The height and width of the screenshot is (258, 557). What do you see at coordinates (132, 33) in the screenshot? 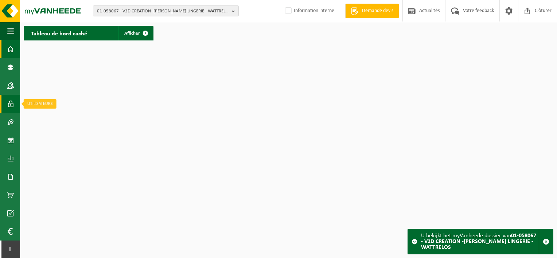
I see `span: Afficher` at bounding box center [132, 33].